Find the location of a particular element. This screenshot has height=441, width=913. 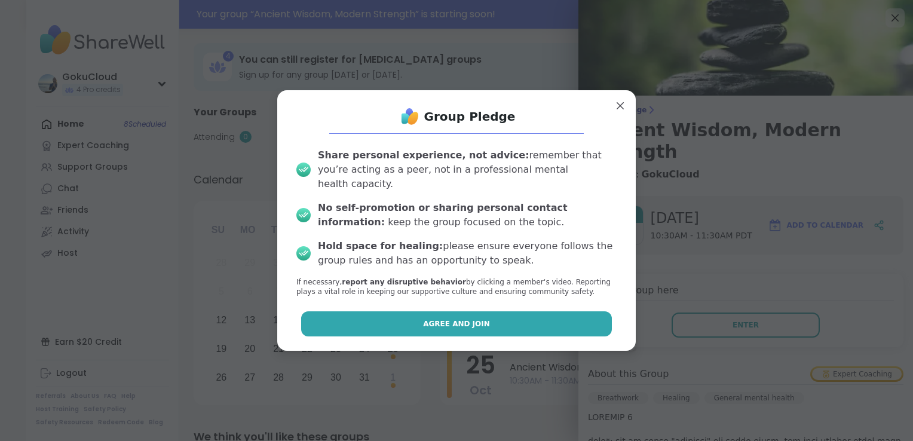

span: Agree and Join is located at coordinates (456, 324).